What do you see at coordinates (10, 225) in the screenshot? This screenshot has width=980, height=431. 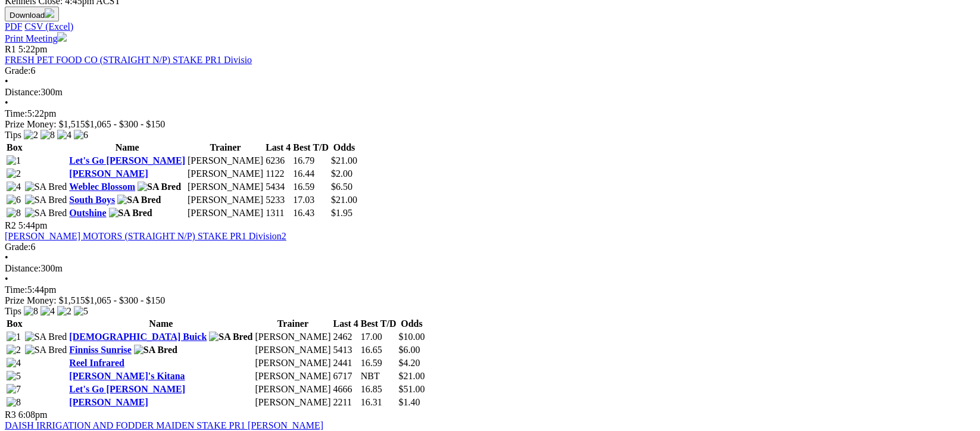 I see `span: R2` at bounding box center [10, 225].